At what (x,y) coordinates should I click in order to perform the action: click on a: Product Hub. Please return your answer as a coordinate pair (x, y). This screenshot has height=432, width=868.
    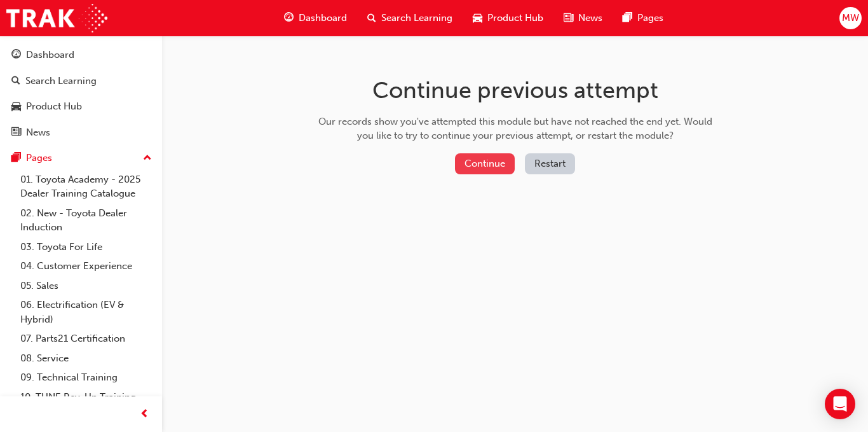
    Looking at the image, I should click on (81, 106).